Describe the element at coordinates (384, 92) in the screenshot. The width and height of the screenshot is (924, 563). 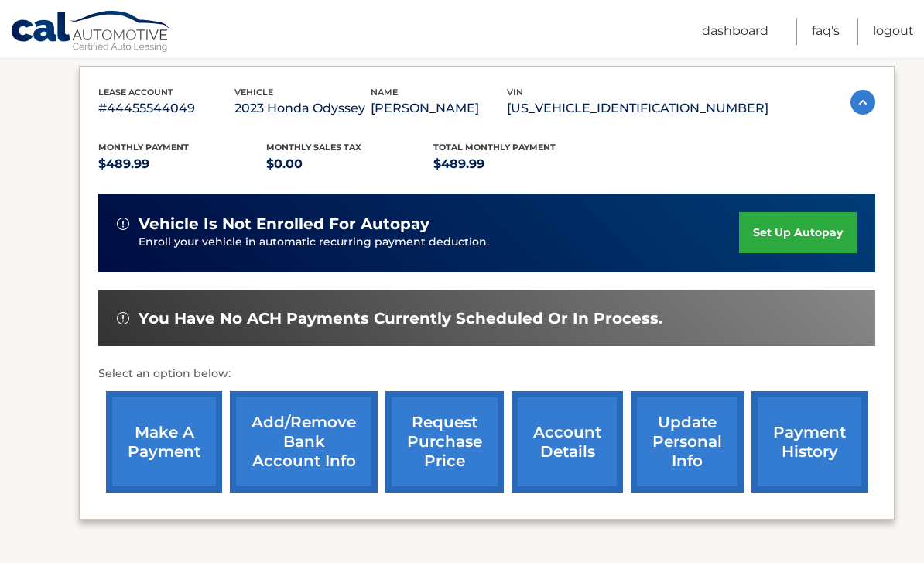
I see `span: name` at that location.